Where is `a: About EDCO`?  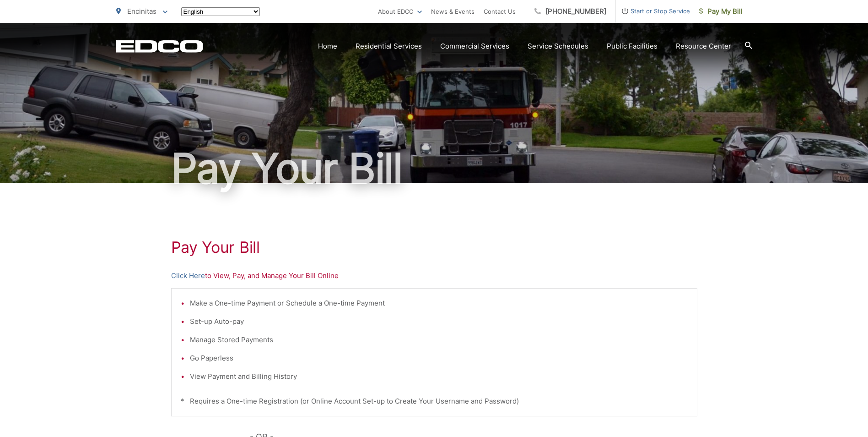
a: About EDCO is located at coordinates (400, 11).